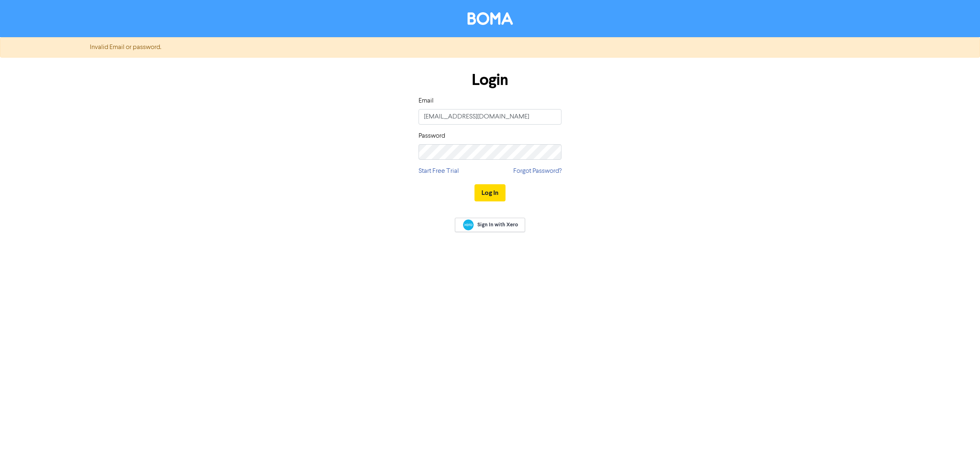 The image size is (980, 469). What do you see at coordinates (498, 225) in the screenshot?
I see `span: Sign In with Xero` at bounding box center [498, 225].